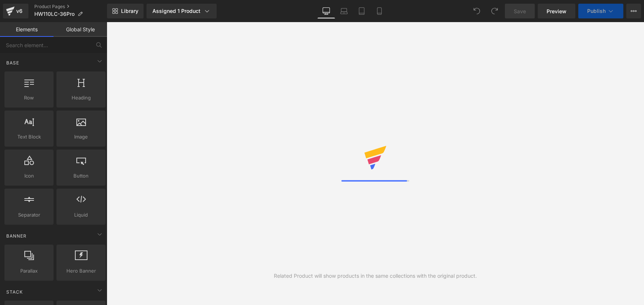 The image size is (644, 305). What do you see at coordinates (326, 11) in the screenshot?
I see `a: Desktop` at bounding box center [326, 11].